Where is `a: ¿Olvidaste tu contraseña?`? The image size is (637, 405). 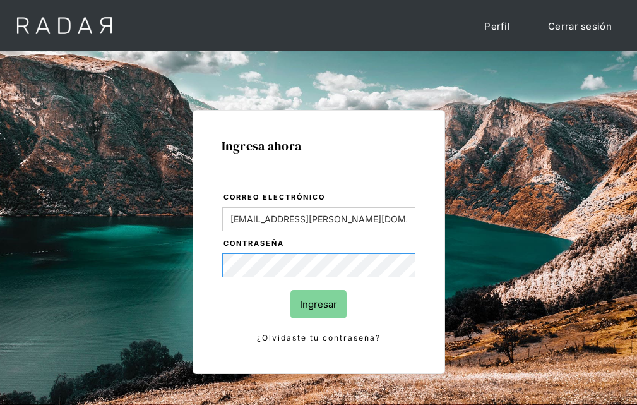
a: ¿Olvidaste tu contraseña? is located at coordinates (319, 338).